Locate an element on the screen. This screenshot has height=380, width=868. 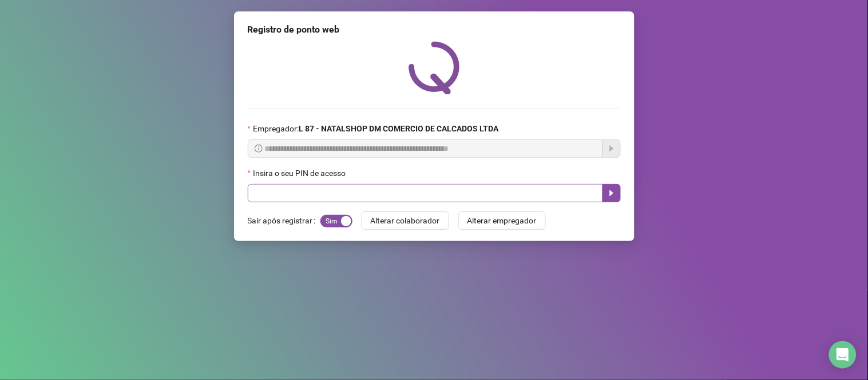
span: caret-right is located at coordinates (612, 193).